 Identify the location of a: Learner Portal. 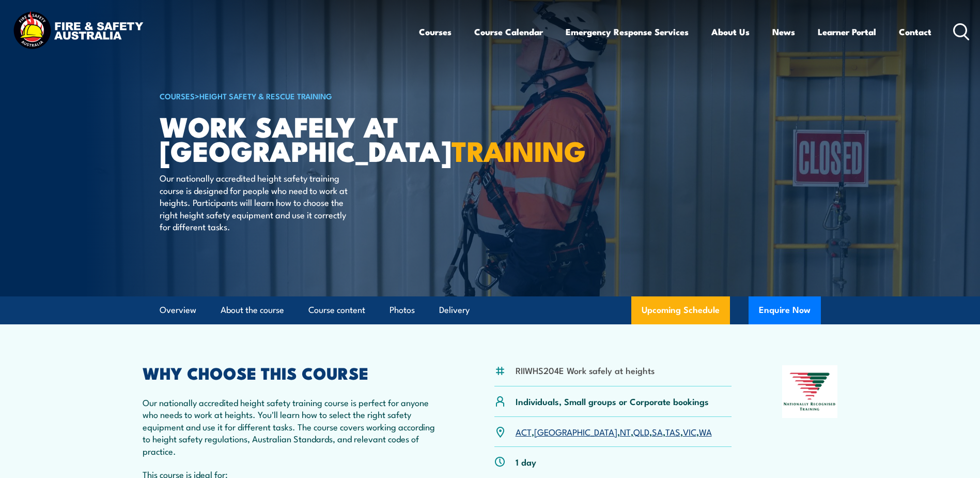
(847, 31).